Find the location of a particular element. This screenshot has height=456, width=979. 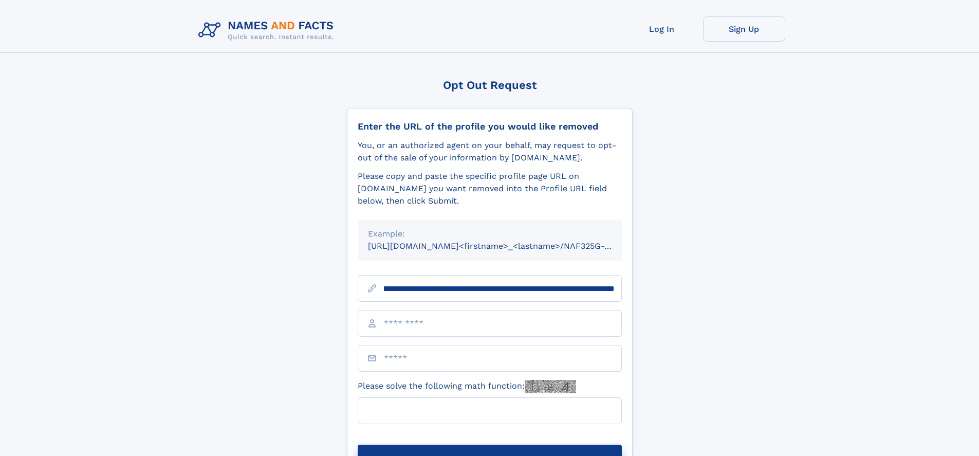

a: Sign Up is located at coordinates (744, 29).